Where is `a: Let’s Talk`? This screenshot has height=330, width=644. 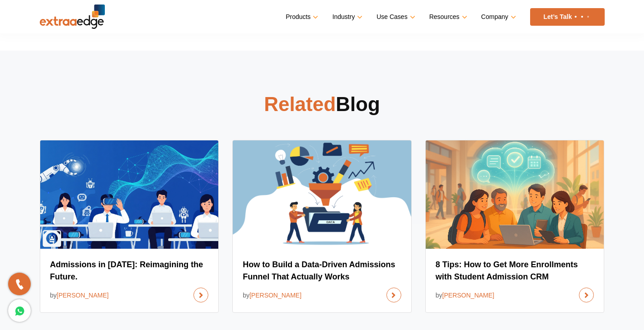
a: Let’s Talk is located at coordinates (567, 17).